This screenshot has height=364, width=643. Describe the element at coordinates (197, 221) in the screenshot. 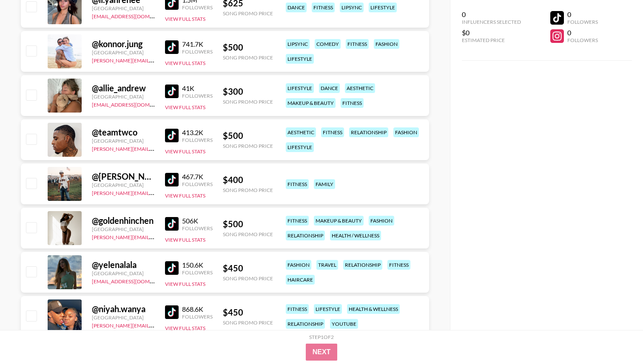

I see `div: 506K` at that location.